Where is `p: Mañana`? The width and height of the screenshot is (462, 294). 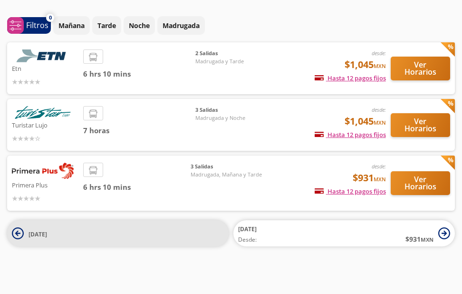 p: Mañana is located at coordinates (71, 25).